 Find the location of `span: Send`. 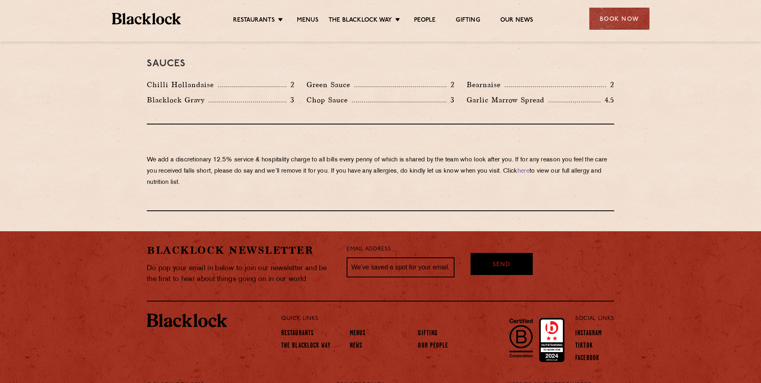

span: Send is located at coordinates (501, 265).